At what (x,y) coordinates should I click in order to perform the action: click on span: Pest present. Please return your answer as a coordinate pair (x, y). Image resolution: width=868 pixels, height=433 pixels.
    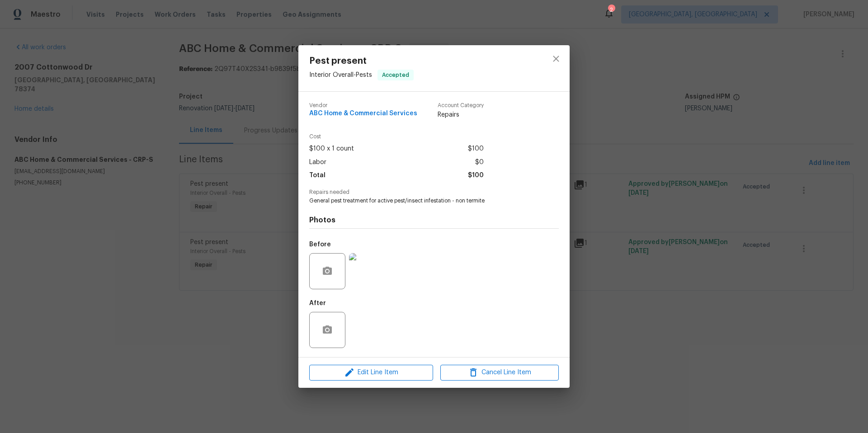
    Looking at the image, I should click on (362, 61).